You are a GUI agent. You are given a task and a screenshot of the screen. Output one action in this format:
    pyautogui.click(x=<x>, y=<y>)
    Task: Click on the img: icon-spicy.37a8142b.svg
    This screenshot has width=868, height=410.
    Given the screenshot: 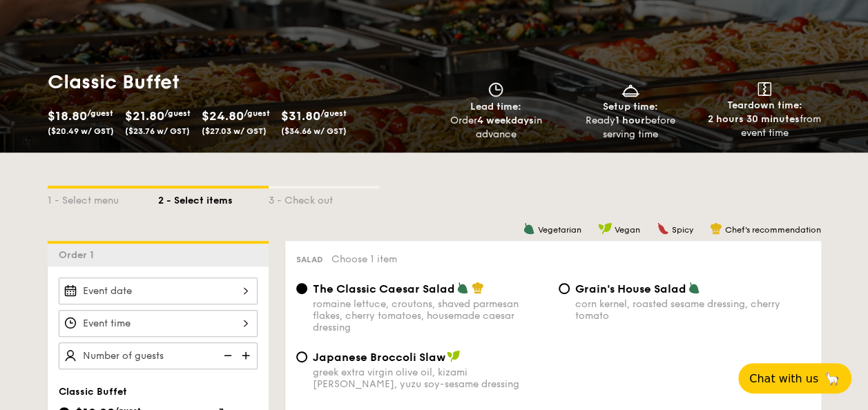 What is the action you would take?
    pyautogui.click(x=663, y=228)
    